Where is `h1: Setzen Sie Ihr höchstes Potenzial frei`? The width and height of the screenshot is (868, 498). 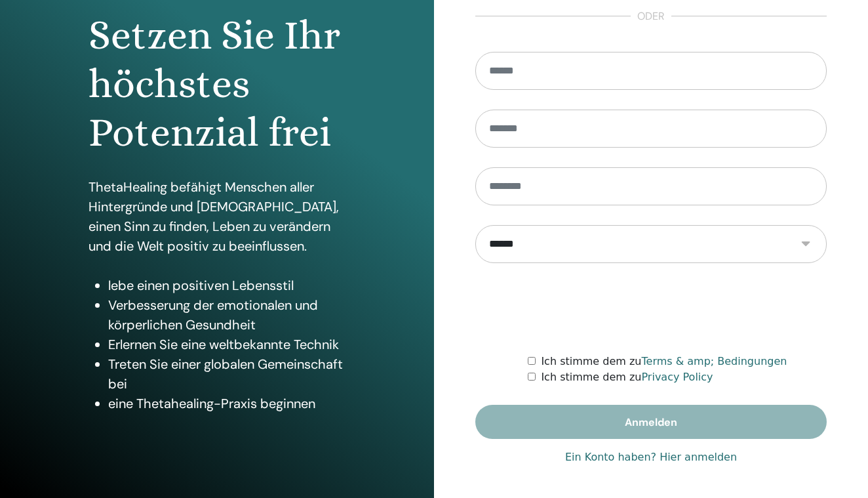 h1: Setzen Sie Ihr höchstes Potenzial frei is located at coordinates (216, 84).